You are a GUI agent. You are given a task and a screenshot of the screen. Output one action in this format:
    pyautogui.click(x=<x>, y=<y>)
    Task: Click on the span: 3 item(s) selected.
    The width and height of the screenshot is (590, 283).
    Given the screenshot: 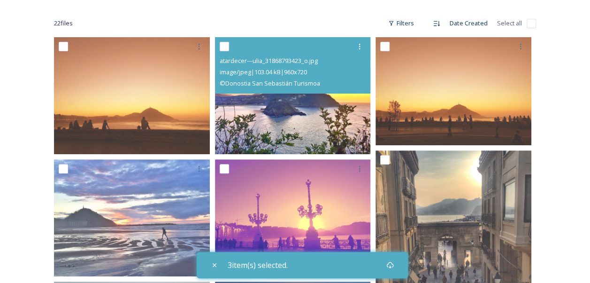 What is the action you would take?
    pyautogui.click(x=258, y=265)
    